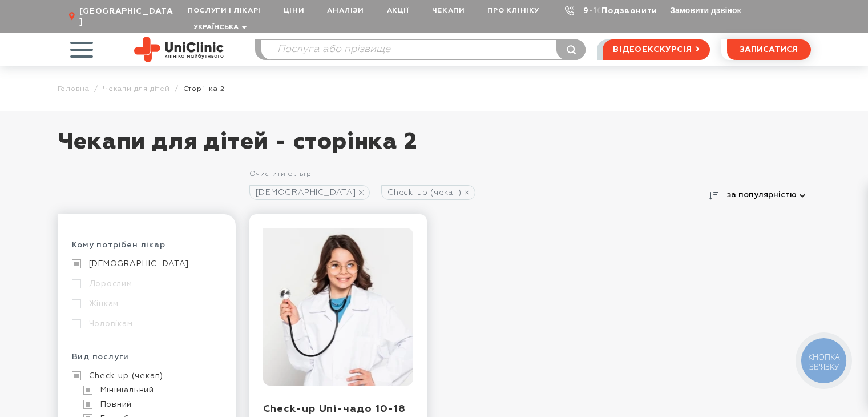  What do you see at coordinates (178, 49) in the screenshot?
I see `img: Uniclinic` at bounding box center [178, 49].